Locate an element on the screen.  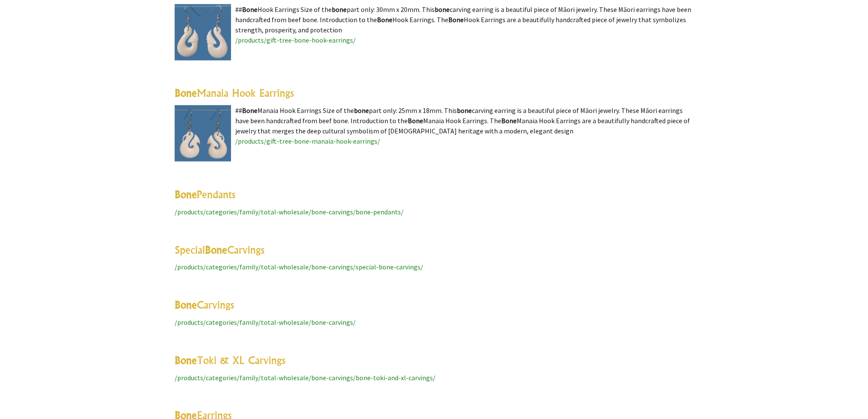
a: /products/categories/family/total-wholesale/bone-carvings/bone-toki-and-xl-carvings/ is located at coordinates (304, 378).